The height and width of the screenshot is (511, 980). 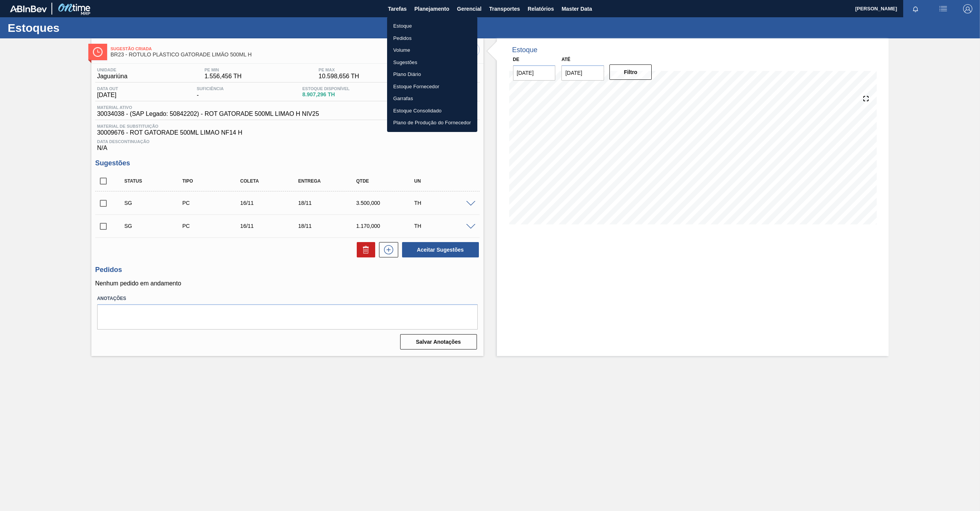 I want to click on a: Garrafas, so click(x=432, y=98).